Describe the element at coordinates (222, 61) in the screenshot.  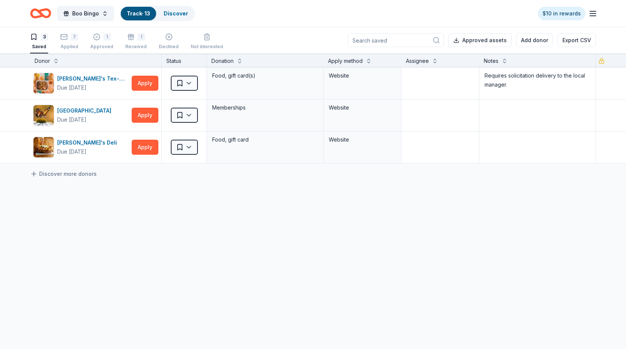
I see `div: Donation` at that location.